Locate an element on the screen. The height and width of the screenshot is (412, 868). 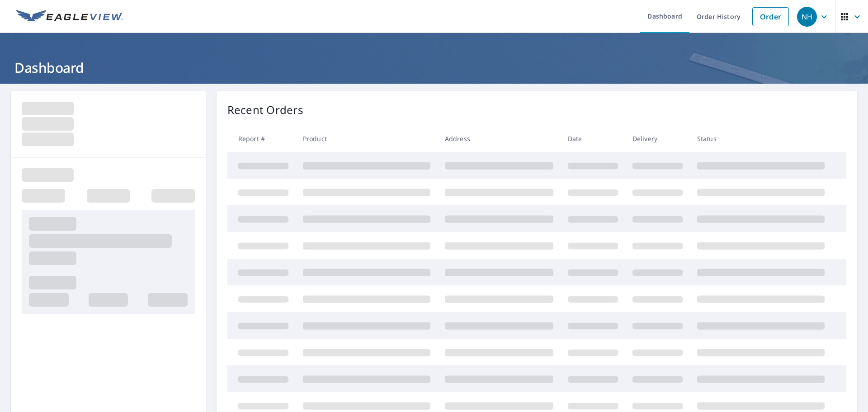
th: Status is located at coordinates (761, 138).